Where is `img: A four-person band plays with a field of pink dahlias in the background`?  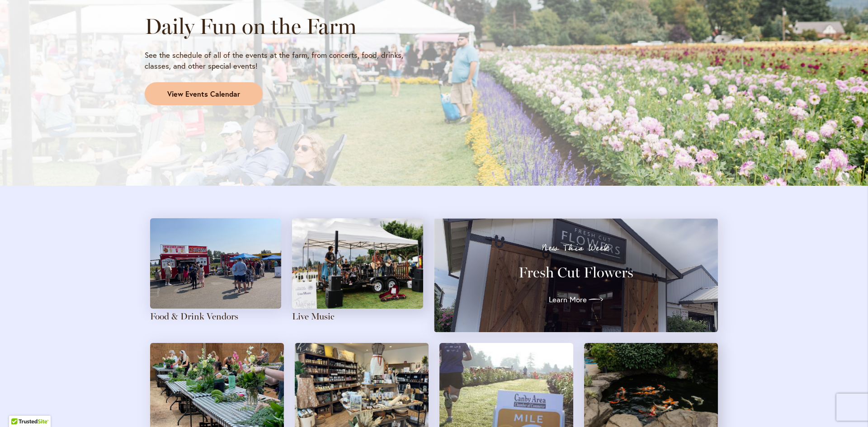 img: A four-person band plays with a field of pink dahlias in the background is located at coordinates (358, 263).